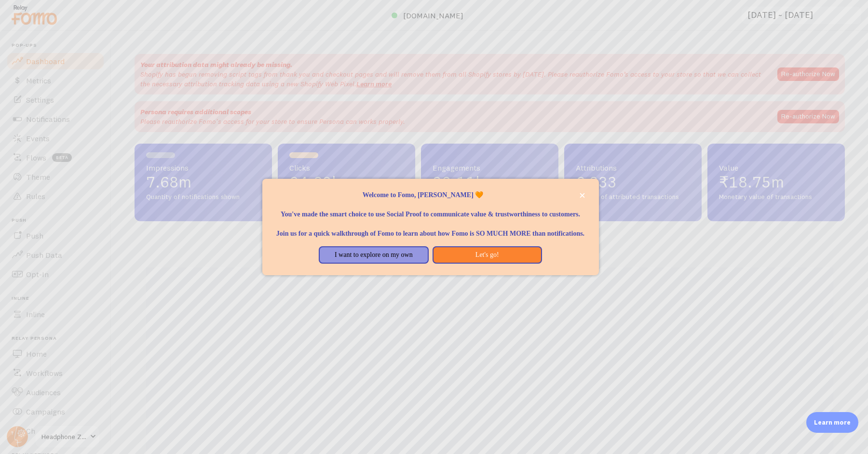  Describe the element at coordinates (431, 227) in the screenshot. I see `div: Welcome to Fomo, Raghav Somani 🧡You&amp;#39;ve made the smart choice to use Social Proof to commu...` at that location.